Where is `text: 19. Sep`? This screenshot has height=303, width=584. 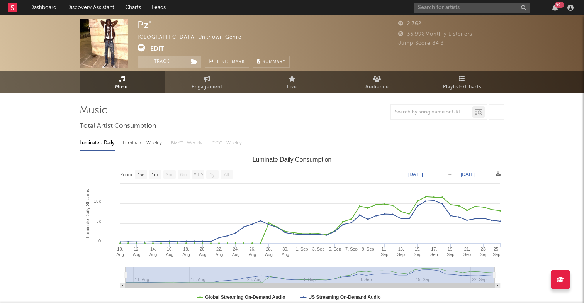
text: 19. Sep is located at coordinates (451, 252).